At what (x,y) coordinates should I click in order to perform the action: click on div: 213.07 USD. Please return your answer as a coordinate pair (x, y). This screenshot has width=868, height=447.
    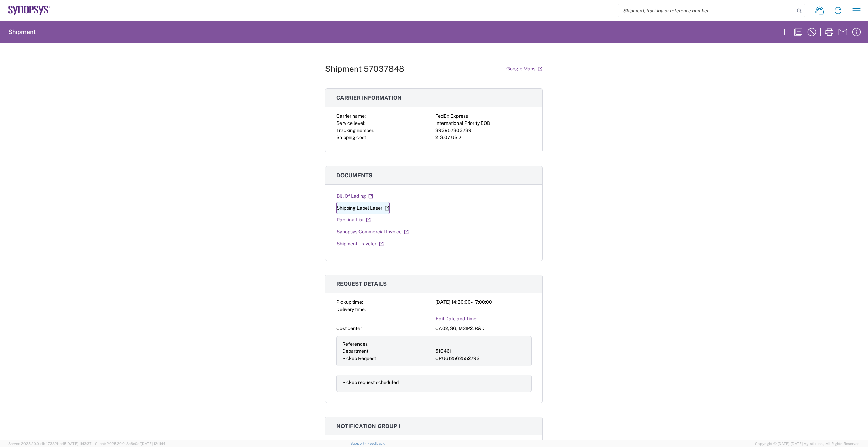
    Looking at the image, I should click on (483, 137).